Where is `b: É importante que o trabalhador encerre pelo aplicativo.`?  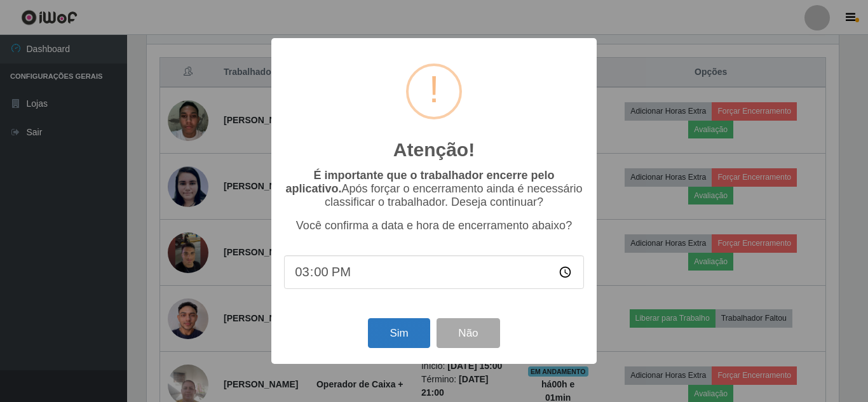 b: É importante que o trabalhador encerre pelo aplicativo. is located at coordinates (420, 182).